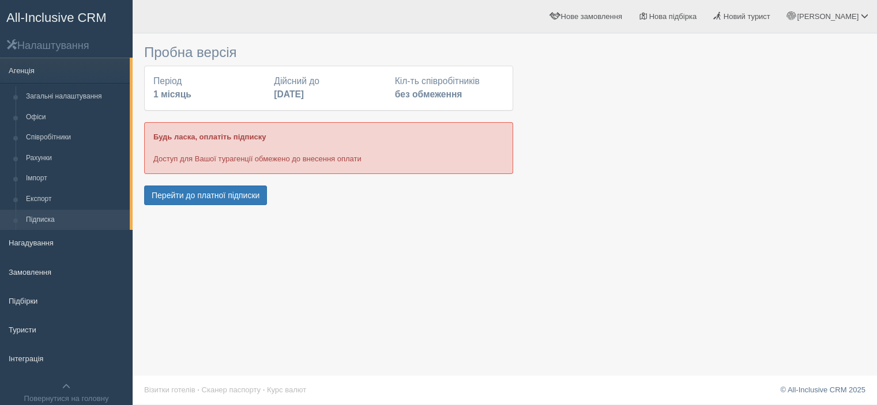 Image resolution: width=877 pixels, height=405 pixels. I want to click on div: Період, so click(207, 88).